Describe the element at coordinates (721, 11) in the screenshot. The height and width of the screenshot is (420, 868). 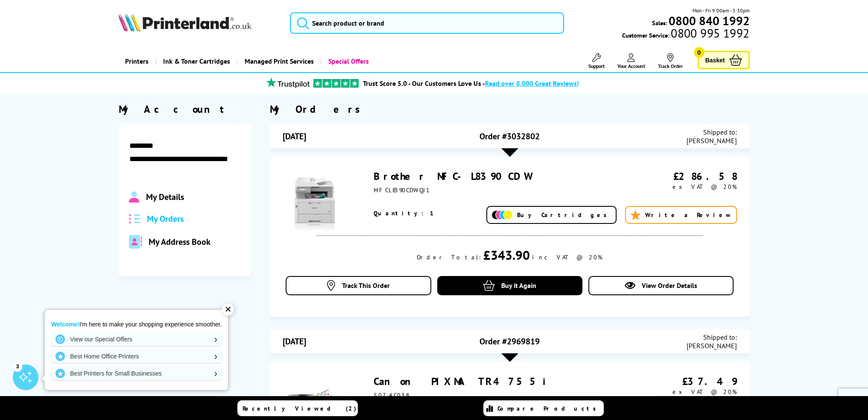
I see `span: Mon - Fri 9:00am - 5:30pm` at that location.